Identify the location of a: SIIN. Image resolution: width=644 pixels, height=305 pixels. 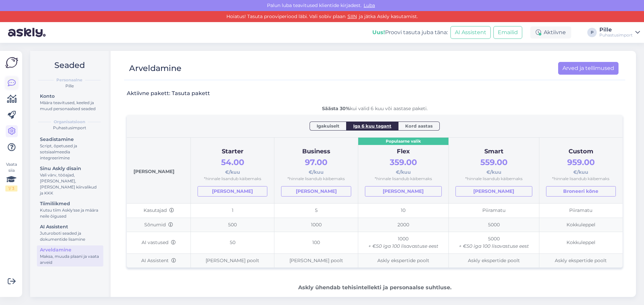
(352, 16).